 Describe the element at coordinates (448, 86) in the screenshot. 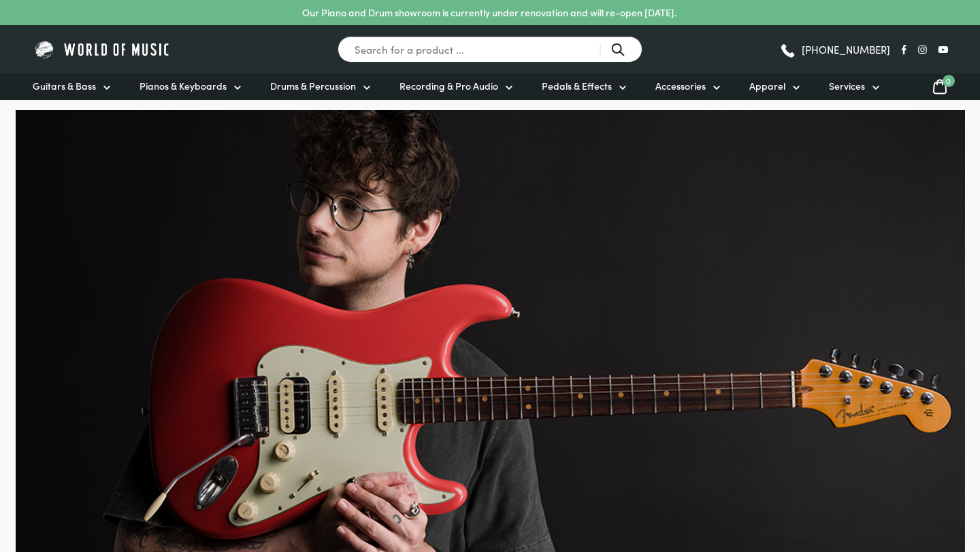

I see `span: Recording & Pro Audio` at that location.